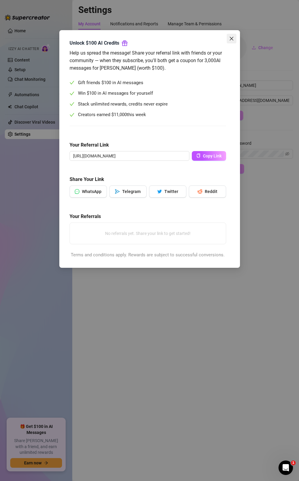  What do you see at coordinates (88, 191) in the screenshot?
I see `button: messageWhatsApp` at bounding box center [88, 191].